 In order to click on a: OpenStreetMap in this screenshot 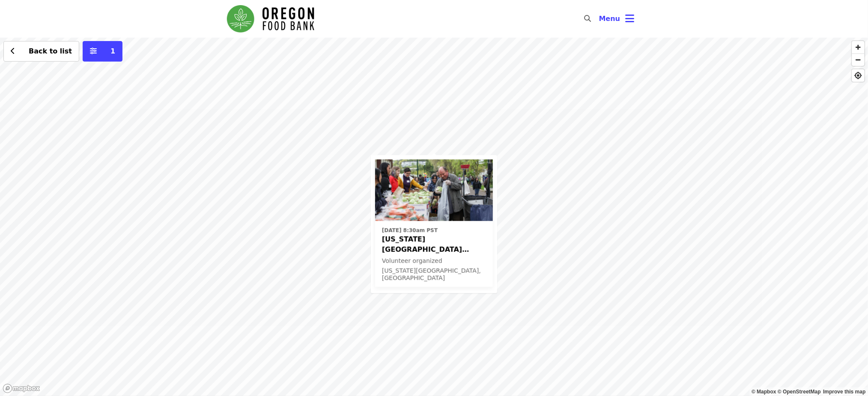, I will do `click(799, 392)`.